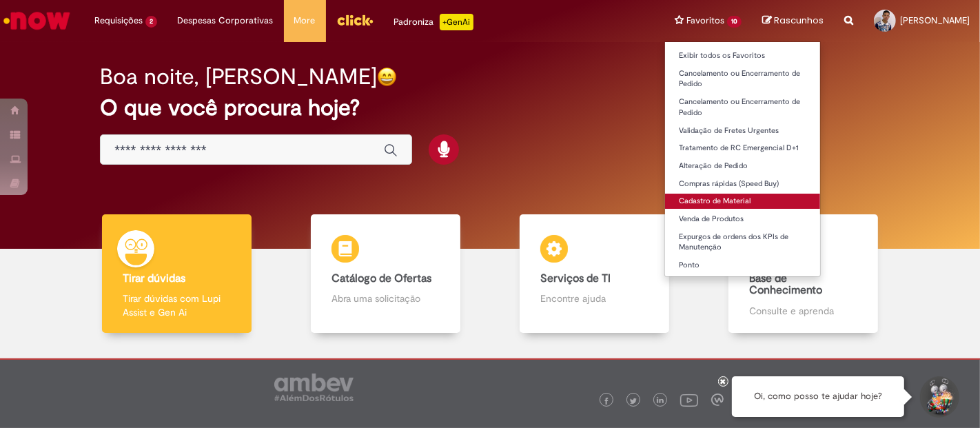 The image size is (980, 428). Describe the element at coordinates (37, 21) in the screenshot. I see `img: ServiceNow` at that location.